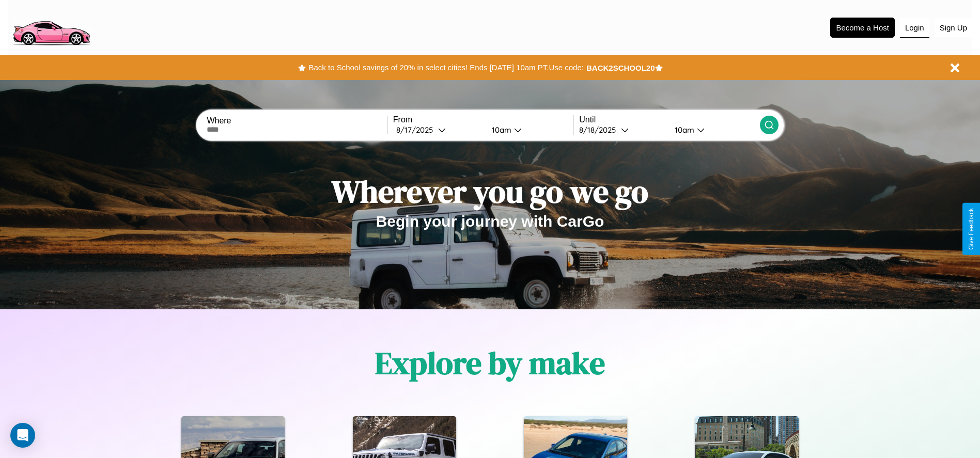 This screenshot has width=980, height=458. Describe the element at coordinates (971, 229) in the screenshot. I see `div: Give Feedback` at that location.